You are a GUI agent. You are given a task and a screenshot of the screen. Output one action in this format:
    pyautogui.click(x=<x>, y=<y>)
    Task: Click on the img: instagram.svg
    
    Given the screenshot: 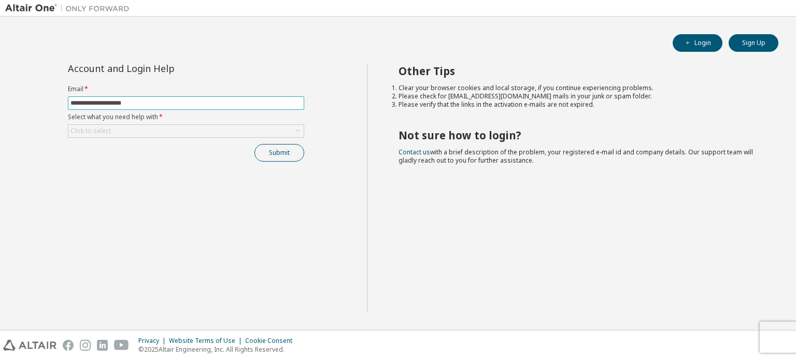 What is the action you would take?
    pyautogui.click(x=85, y=345)
    